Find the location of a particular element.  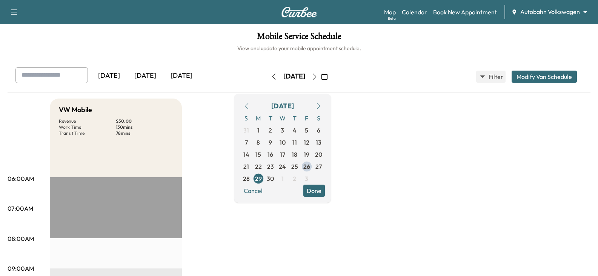

p: $ 50.00 is located at coordinates (144, 121).